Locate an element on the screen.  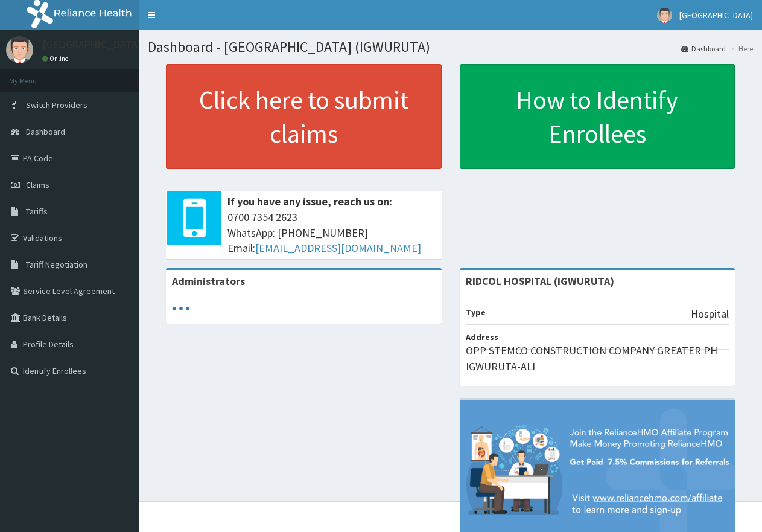
span: Tariffs is located at coordinates (37, 212).